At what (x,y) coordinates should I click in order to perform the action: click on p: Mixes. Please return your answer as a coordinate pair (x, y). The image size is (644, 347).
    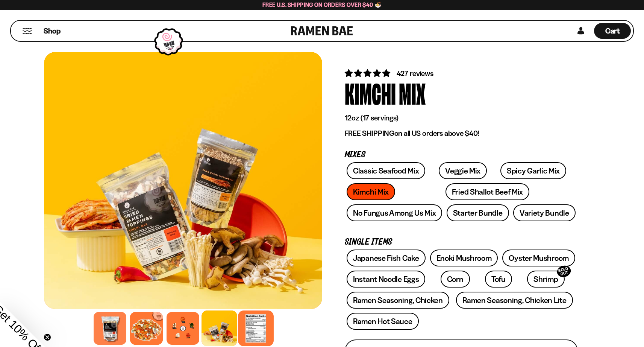
    Looking at the image, I should click on (461, 154).